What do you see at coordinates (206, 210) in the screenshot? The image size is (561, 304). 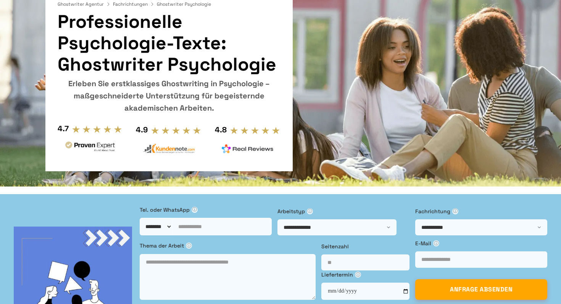 I see `label: Tel. oder WhatsApp` at bounding box center [206, 210].